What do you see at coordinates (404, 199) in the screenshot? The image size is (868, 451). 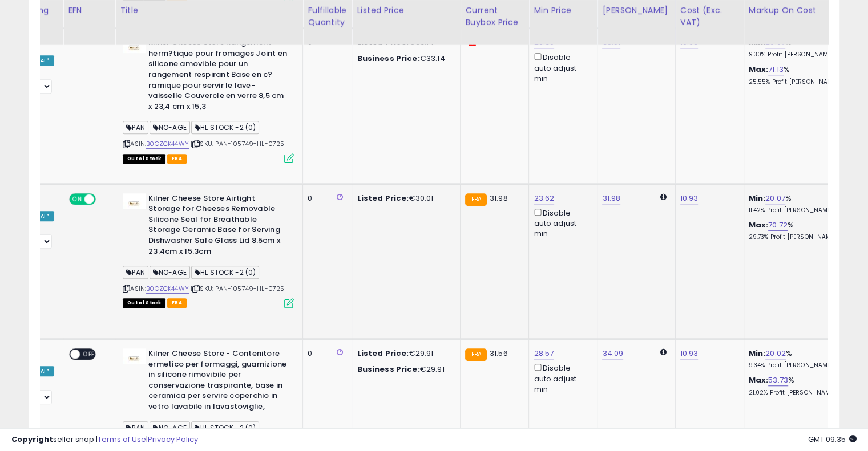 I see `div: €30.01` at bounding box center [404, 199].